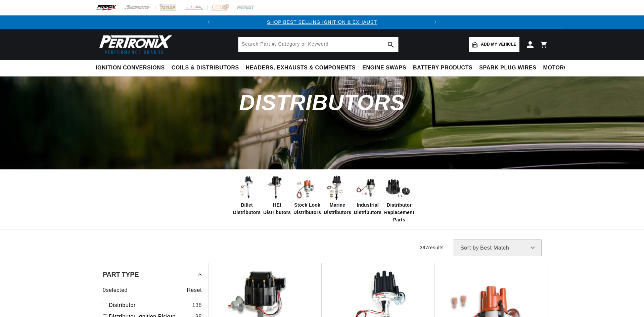 This screenshot has height=317, width=644. Describe the element at coordinates (563, 68) in the screenshot. I see `span: Motorcycle` at that location.